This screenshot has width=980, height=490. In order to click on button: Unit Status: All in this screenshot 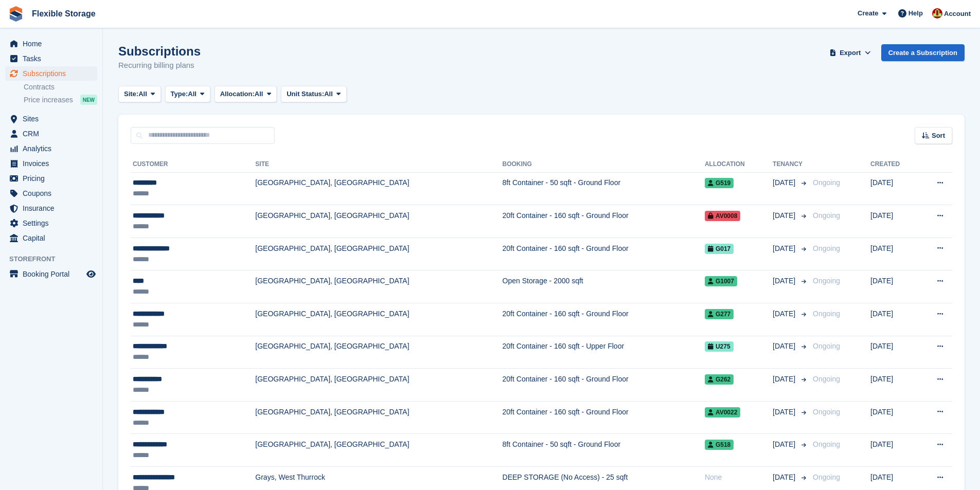, I will do `click(313, 94)`.